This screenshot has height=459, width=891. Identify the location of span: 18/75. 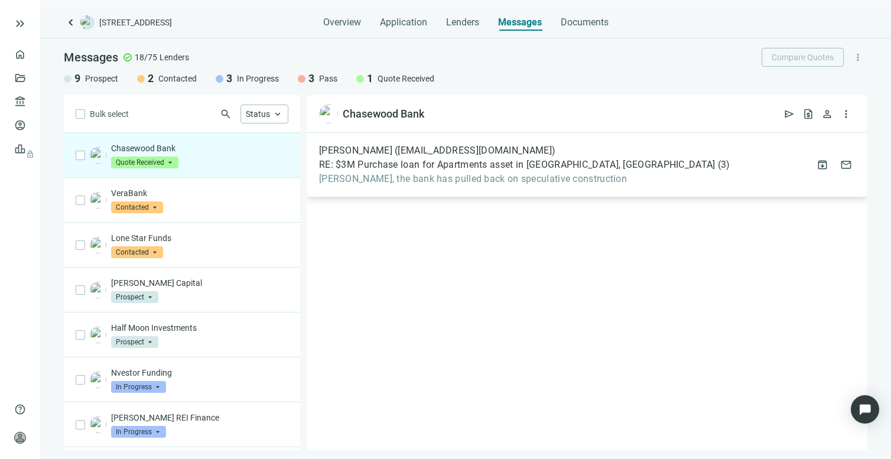
(146, 57).